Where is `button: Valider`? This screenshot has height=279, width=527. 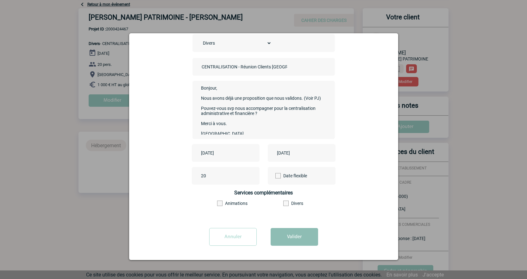
button: Valider is located at coordinates (295, 237).